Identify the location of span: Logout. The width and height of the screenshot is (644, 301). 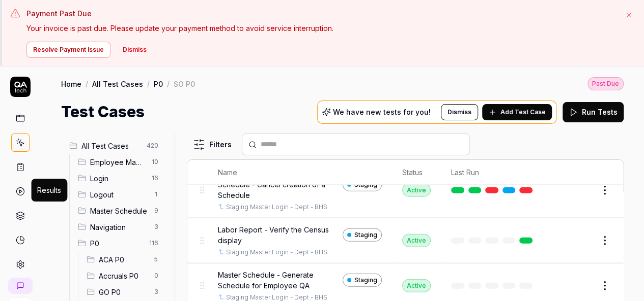
(119, 195).